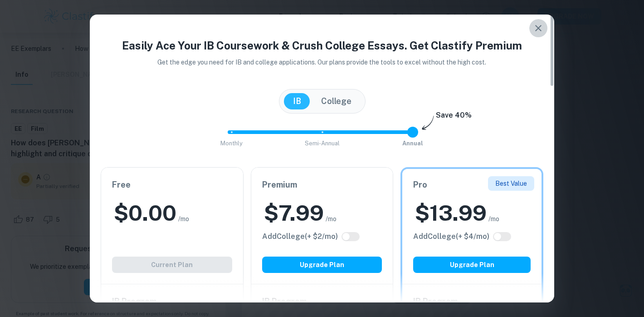 The image size is (644, 317). I want to click on span: Monthly, so click(231, 143).